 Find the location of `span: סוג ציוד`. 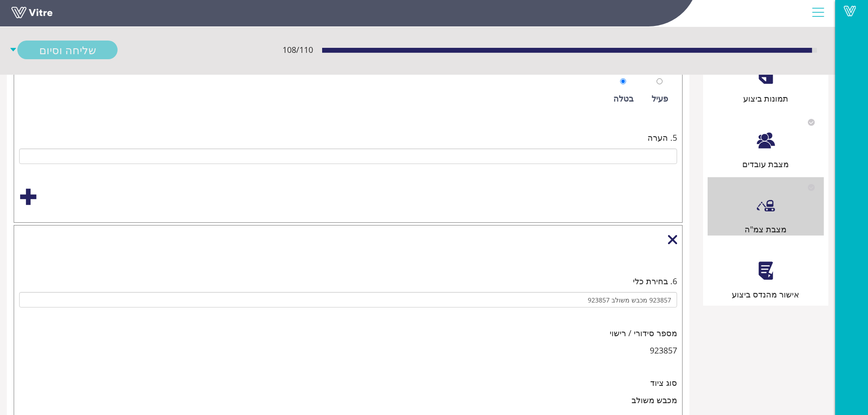

span: סוג ציוד is located at coordinates (664, 382).